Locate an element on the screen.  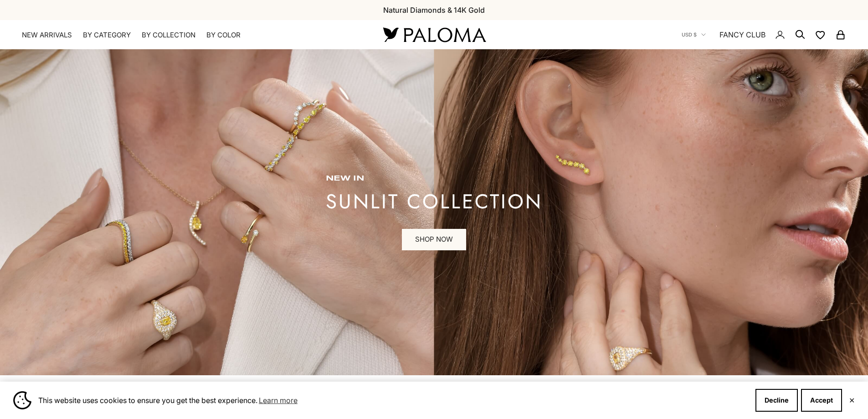
summary: By Collection is located at coordinates (169, 35).